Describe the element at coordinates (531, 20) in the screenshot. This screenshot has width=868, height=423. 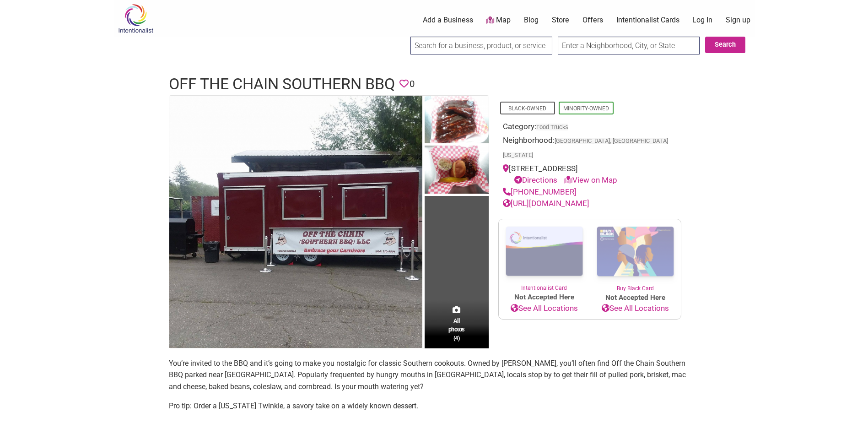
I see `a: Blog` at that location.